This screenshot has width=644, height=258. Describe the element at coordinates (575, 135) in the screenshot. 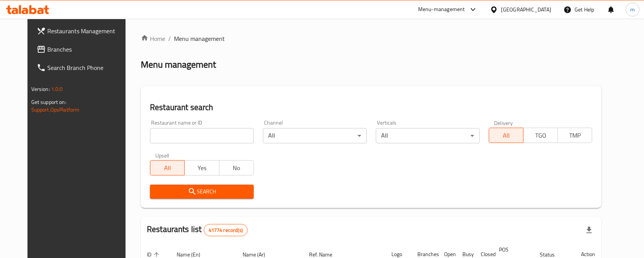

I see `button: TMP` at that location.